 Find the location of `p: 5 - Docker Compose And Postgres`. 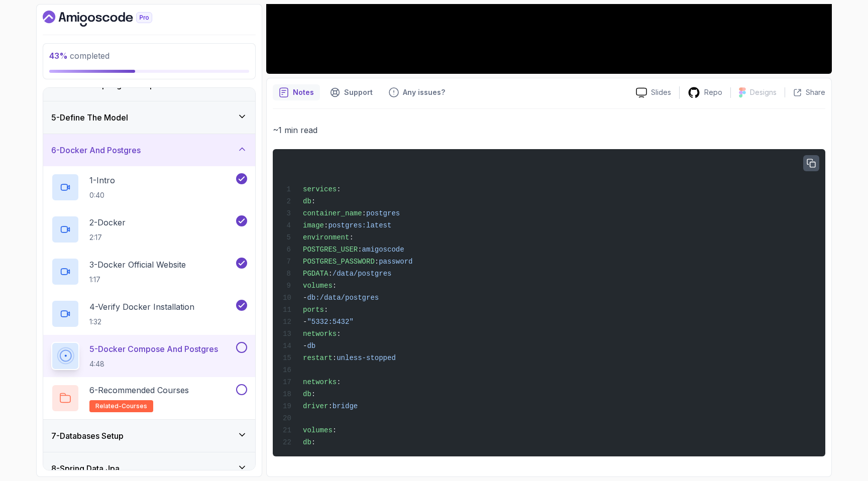

p: 5 - Docker Compose And Postgres is located at coordinates (153, 349).